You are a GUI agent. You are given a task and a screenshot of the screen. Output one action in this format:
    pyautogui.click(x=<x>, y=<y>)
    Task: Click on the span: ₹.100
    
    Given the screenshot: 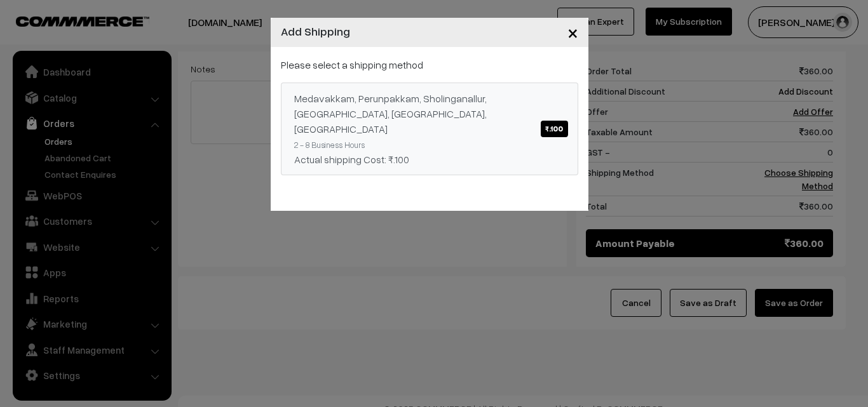 What is the action you would take?
    pyautogui.click(x=554, y=129)
    